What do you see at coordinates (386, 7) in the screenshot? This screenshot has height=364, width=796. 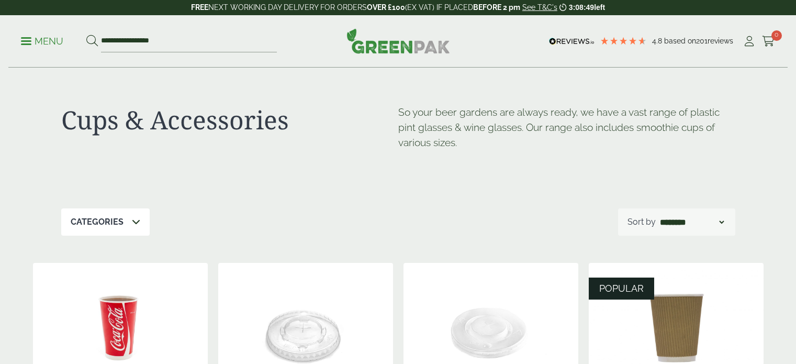 I see `strong: OVER £100` at bounding box center [386, 7].